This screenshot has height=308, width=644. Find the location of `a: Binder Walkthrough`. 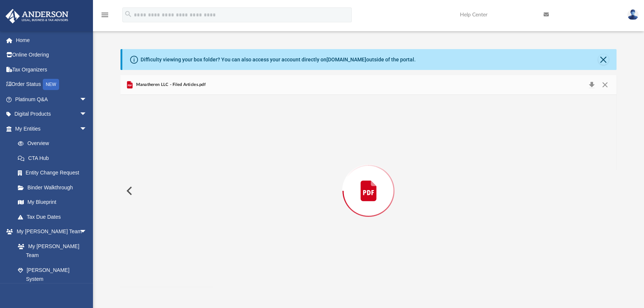

a: Binder Walkthrough is located at coordinates (54, 188).